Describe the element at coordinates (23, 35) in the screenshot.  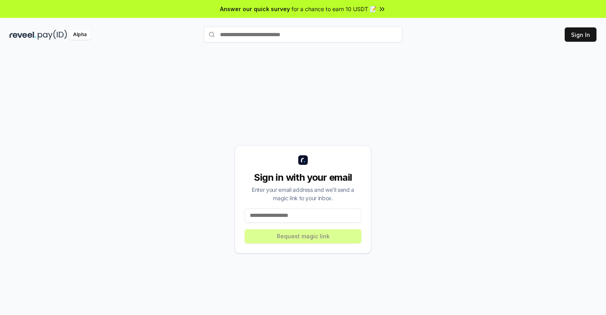
I see `img: reveel_dark` at that location.